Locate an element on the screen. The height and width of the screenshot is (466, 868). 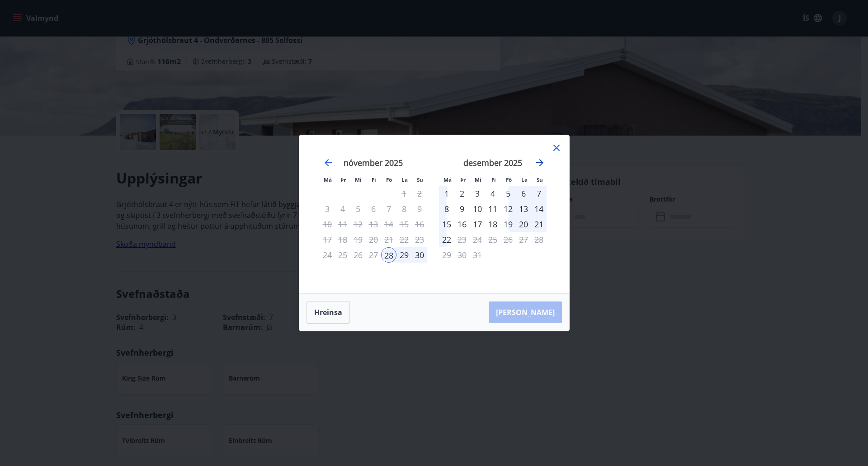
div: 11 is located at coordinates (493, 208).